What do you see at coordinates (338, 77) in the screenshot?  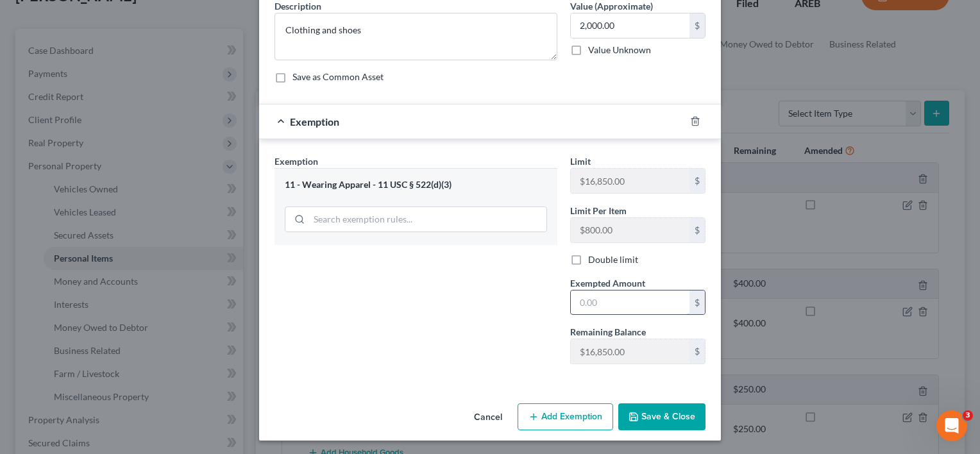 I see `label: Save as Common Asset` at bounding box center [338, 77].